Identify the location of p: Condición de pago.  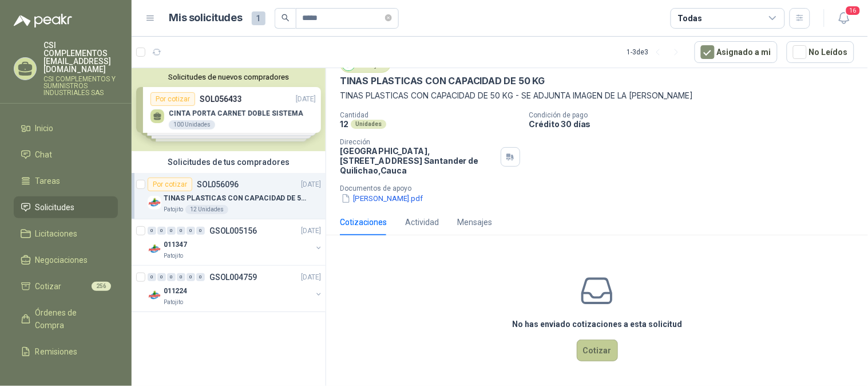
(697, 115).